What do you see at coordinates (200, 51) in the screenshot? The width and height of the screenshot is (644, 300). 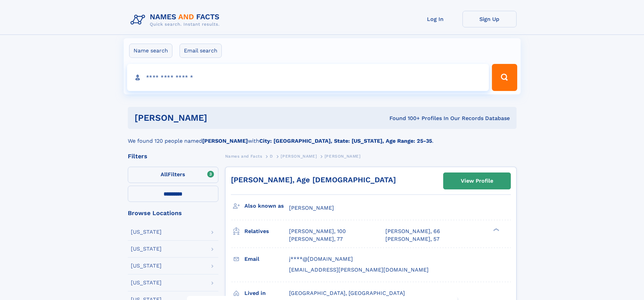 I see `label: Email search` at bounding box center [200, 51].